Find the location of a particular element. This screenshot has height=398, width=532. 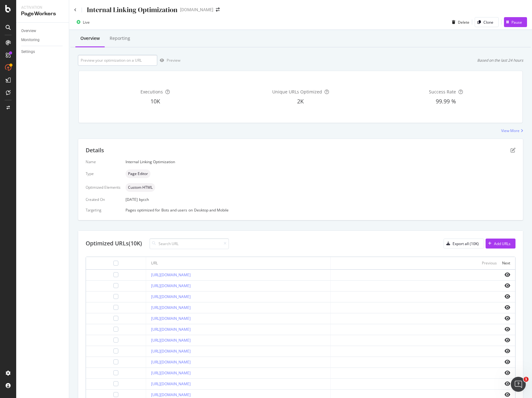

span: Executions is located at coordinates (152, 92).